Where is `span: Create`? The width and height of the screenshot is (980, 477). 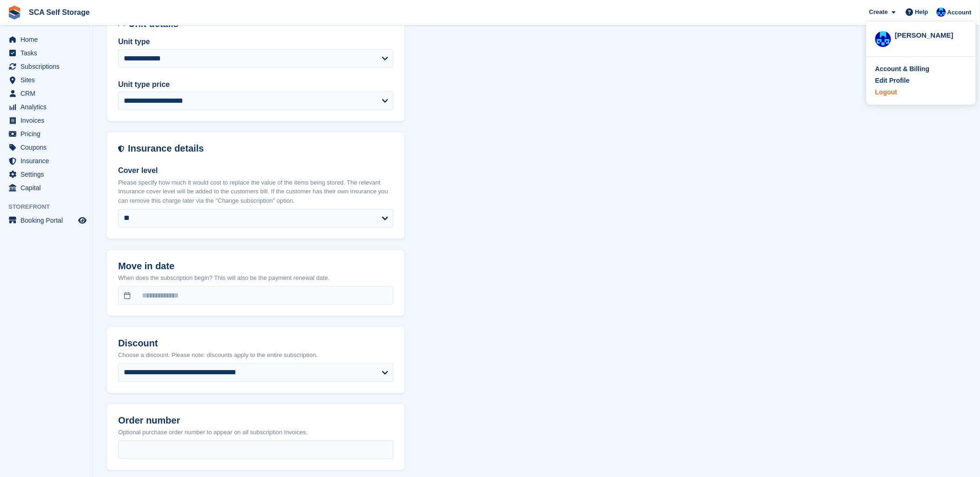 span: Create is located at coordinates (878, 12).